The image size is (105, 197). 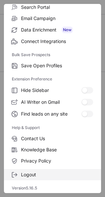 What do you see at coordinates (53, 30) in the screenshot?
I see `label: Data Enrichment New` at bounding box center [53, 30].